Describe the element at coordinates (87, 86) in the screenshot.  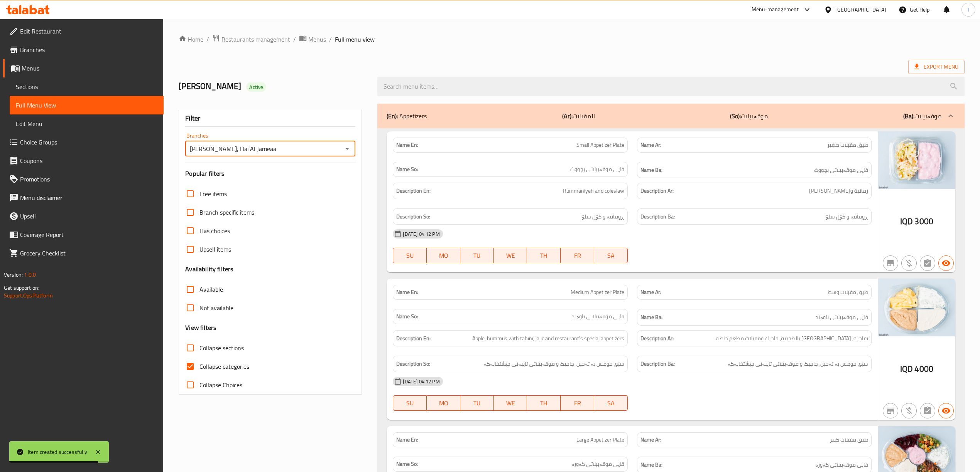
I see `span: Sections` at that location.